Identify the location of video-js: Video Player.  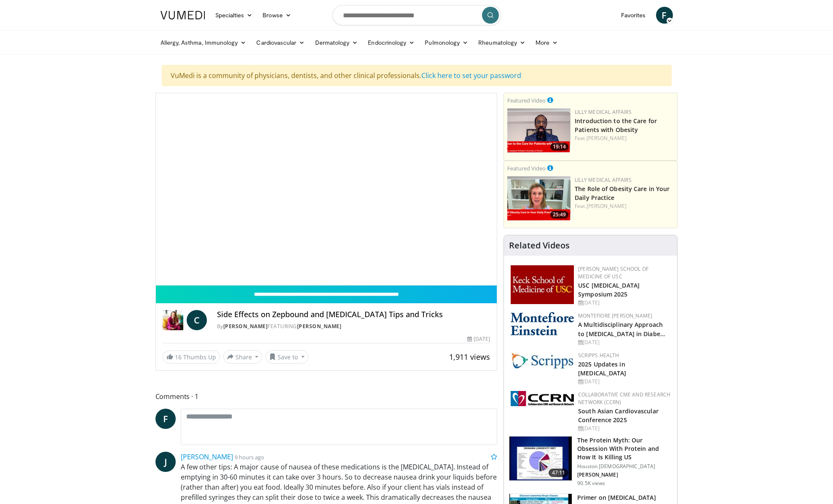
(327, 189).